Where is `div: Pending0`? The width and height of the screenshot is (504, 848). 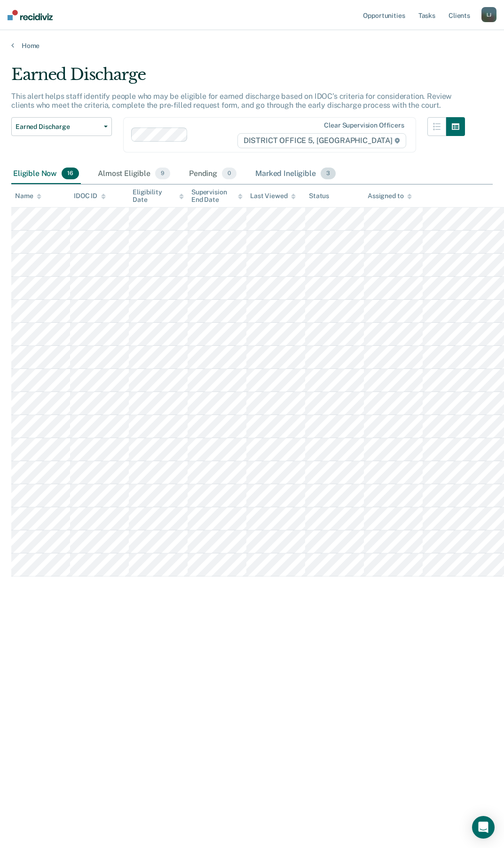 div: Pending0 is located at coordinates (213, 174).